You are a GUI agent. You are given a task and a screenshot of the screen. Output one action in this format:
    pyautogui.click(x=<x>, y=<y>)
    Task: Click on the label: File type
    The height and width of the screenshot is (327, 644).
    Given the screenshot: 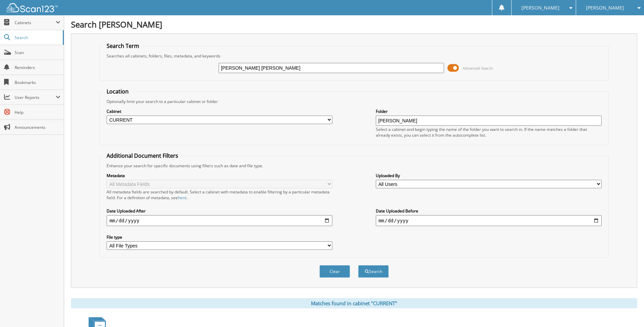 What is the action you would take?
    pyautogui.click(x=219, y=237)
    